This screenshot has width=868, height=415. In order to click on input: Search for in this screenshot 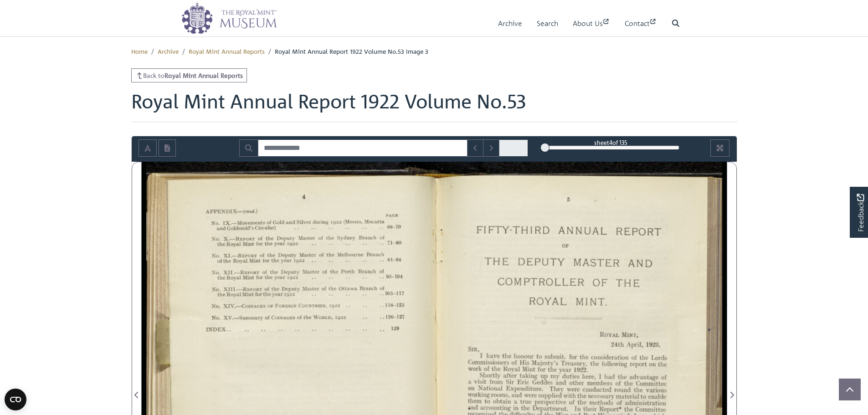, I will do `click(363, 148)`.